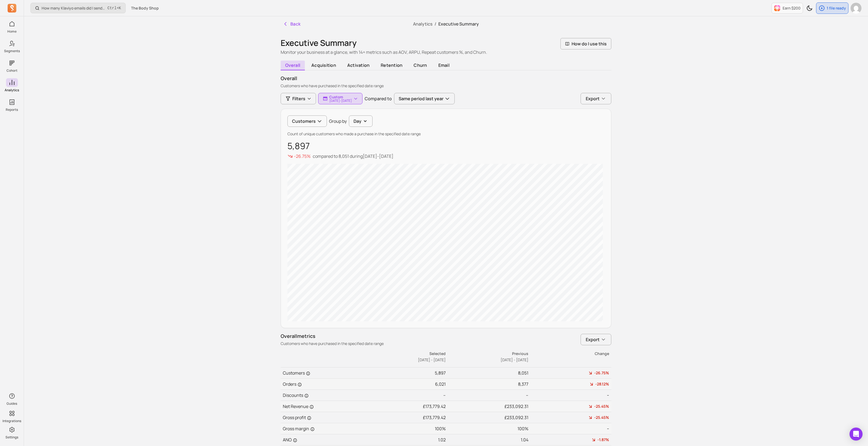  Describe the element at coordinates (569, 354) in the screenshot. I see `p: Change` at that location.